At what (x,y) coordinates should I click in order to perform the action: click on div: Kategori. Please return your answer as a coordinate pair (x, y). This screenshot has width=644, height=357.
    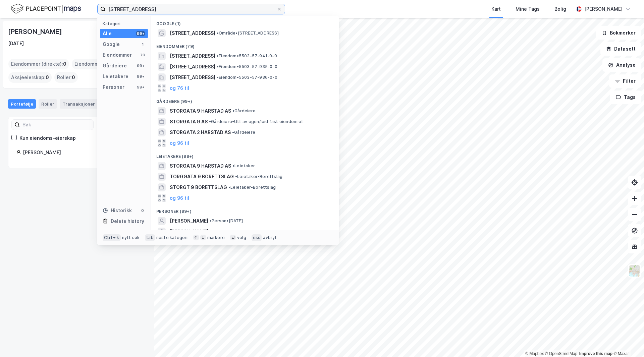
    Looking at the image, I should click on (125, 24).